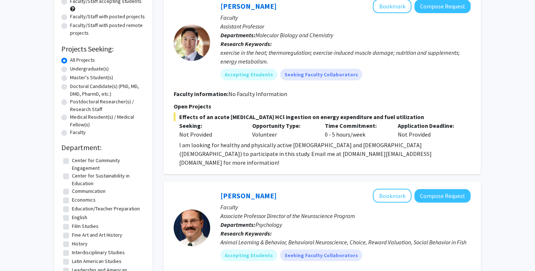 The width and height of the screenshot is (535, 271). What do you see at coordinates (283, 130) in the screenshot?
I see `div: Volunteer` at bounding box center [283, 130].